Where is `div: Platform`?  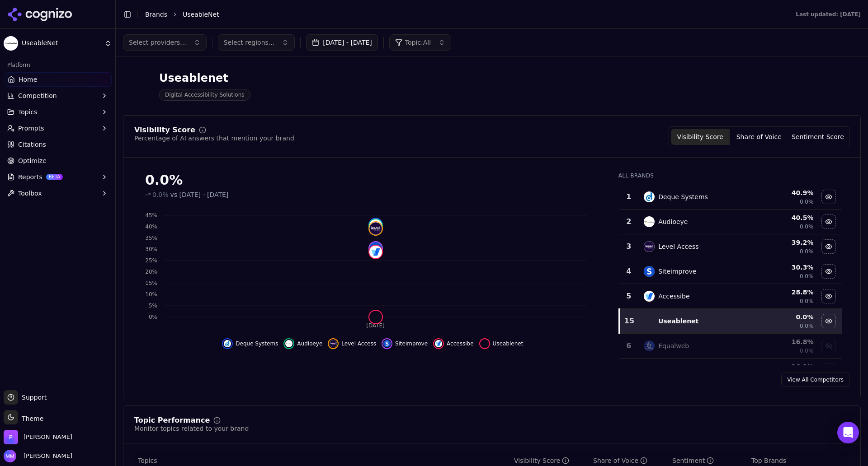
div: Platform is located at coordinates (58, 65).